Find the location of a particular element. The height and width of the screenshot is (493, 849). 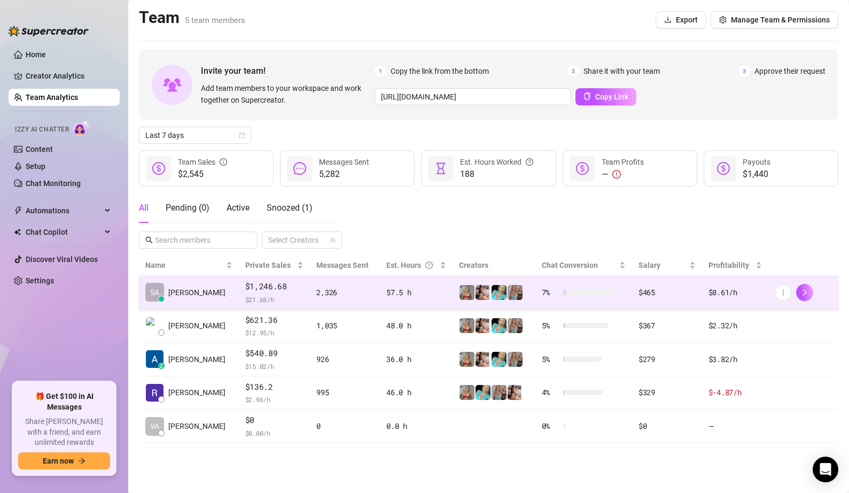

div: $329 is located at coordinates (667, 392).